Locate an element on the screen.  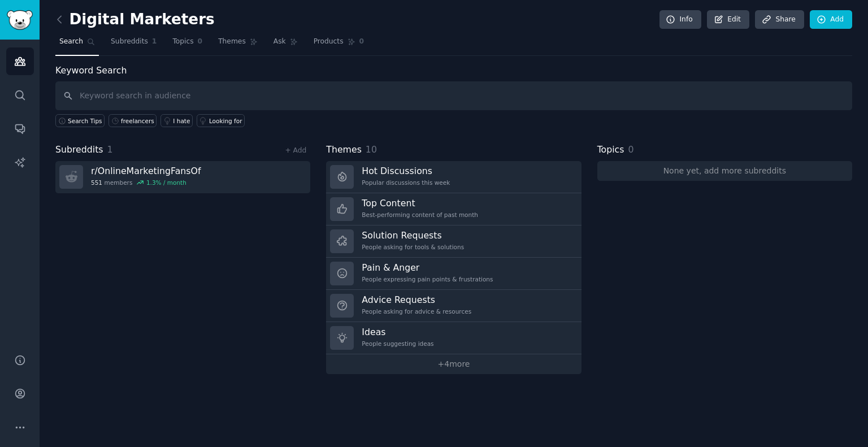
a: Advice RequestsPeople asking for advice & resources is located at coordinates (453, 306).